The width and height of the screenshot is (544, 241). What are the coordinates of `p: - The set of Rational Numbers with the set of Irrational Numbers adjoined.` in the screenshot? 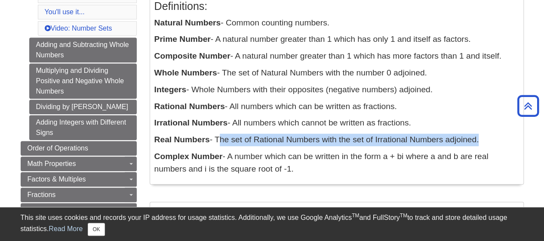 It's located at (337, 139).